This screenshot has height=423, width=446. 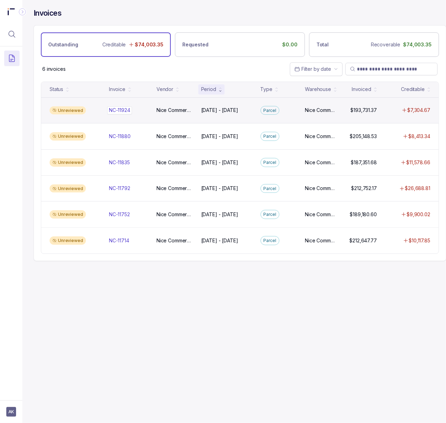 I want to click on h4: Invoices, so click(x=47, y=13).